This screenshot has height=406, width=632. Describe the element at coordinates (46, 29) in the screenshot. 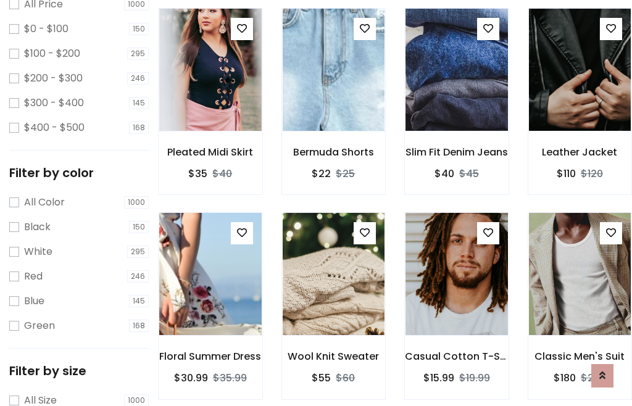

I see `label: $0 - $100` at that location.